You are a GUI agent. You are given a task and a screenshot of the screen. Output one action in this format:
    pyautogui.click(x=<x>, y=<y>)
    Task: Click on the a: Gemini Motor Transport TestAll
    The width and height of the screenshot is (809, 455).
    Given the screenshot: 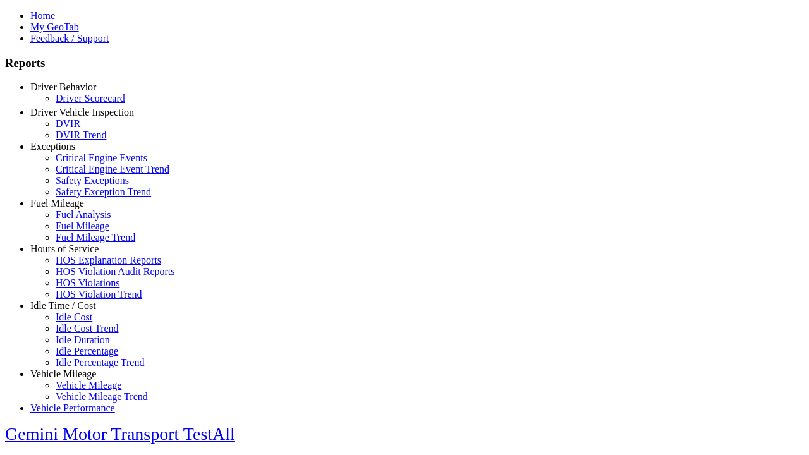 What is the action you would take?
    pyautogui.click(x=120, y=433)
    